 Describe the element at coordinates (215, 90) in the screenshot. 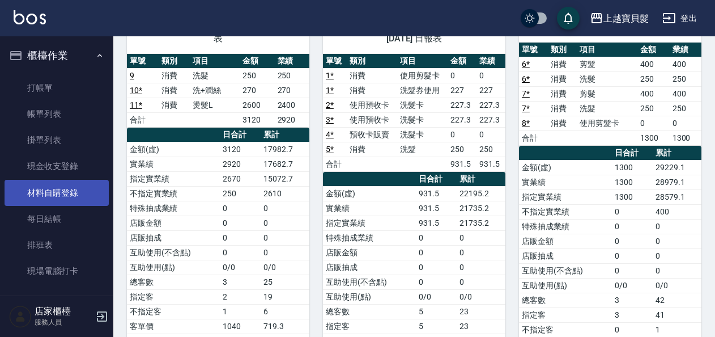

I see `td: 洗+潤絲` at that location.